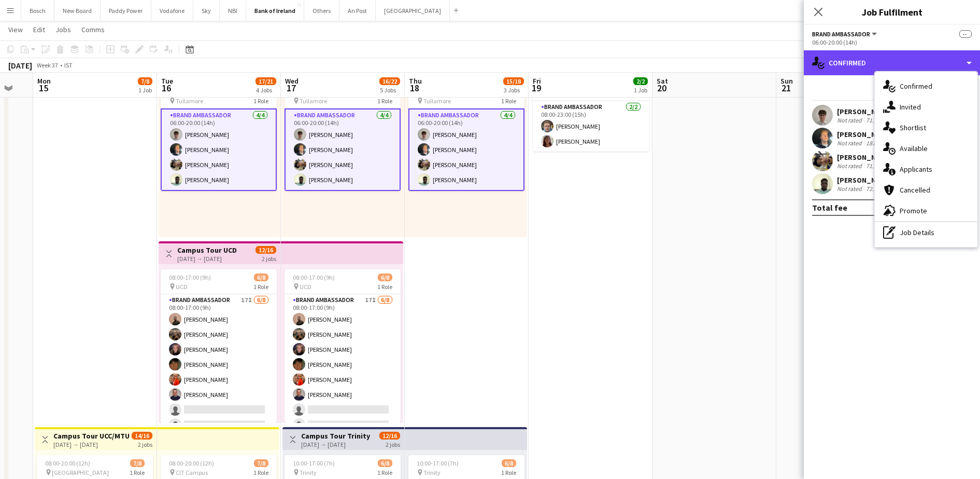 Image resolution: width=980 pixels, height=479 pixels. Describe the element at coordinates (206, 10) in the screenshot. I see `button: Sky` at that location.